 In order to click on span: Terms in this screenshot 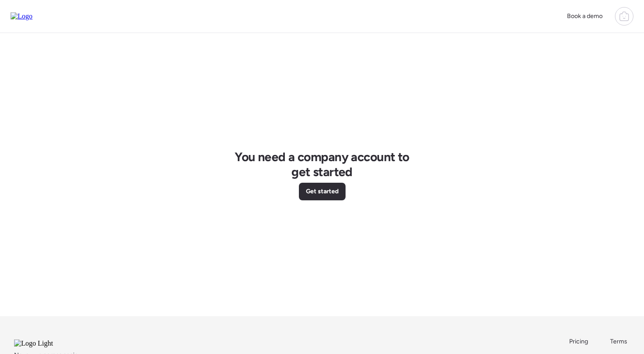, I will do `click(618, 341)`.